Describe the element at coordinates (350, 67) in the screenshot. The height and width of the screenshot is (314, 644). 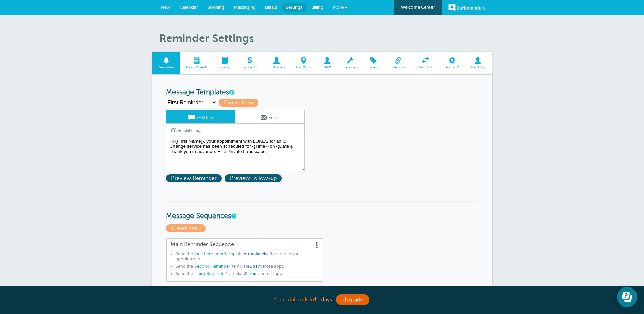
I see `span: Services` at that location.